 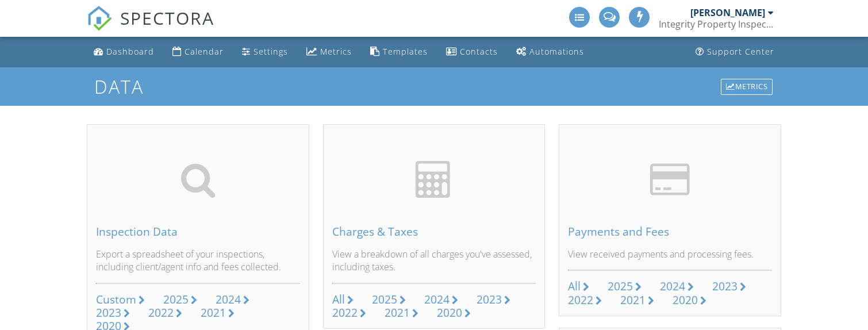 What do you see at coordinates (740, 51) in the screenshot?
I see `div: Support Center` at bounding box center [740, 51].